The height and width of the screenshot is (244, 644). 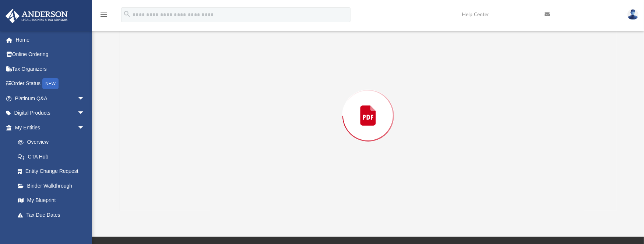 I want to click on i: menu, so click(x=104, y=15).